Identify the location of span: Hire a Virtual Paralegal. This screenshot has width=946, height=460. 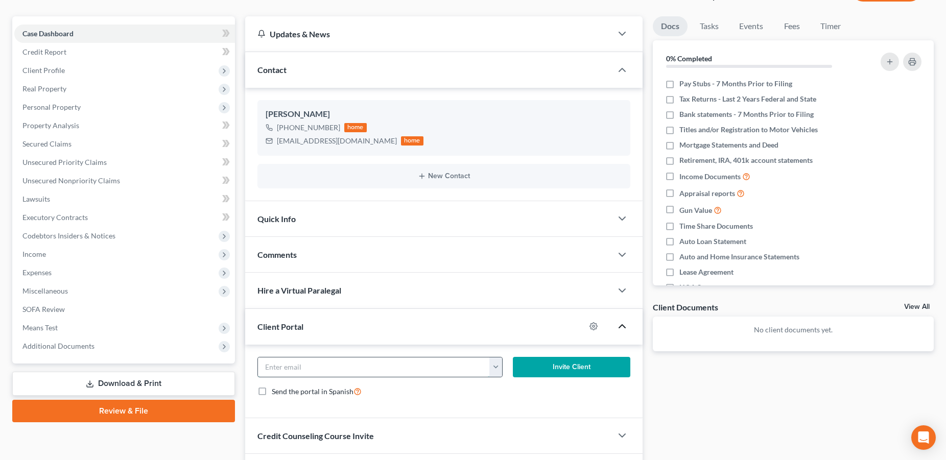
(299, 290).